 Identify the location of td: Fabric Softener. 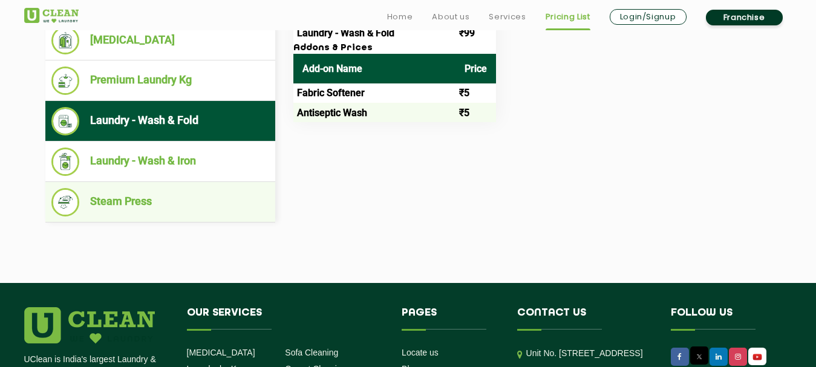
(374, 93).